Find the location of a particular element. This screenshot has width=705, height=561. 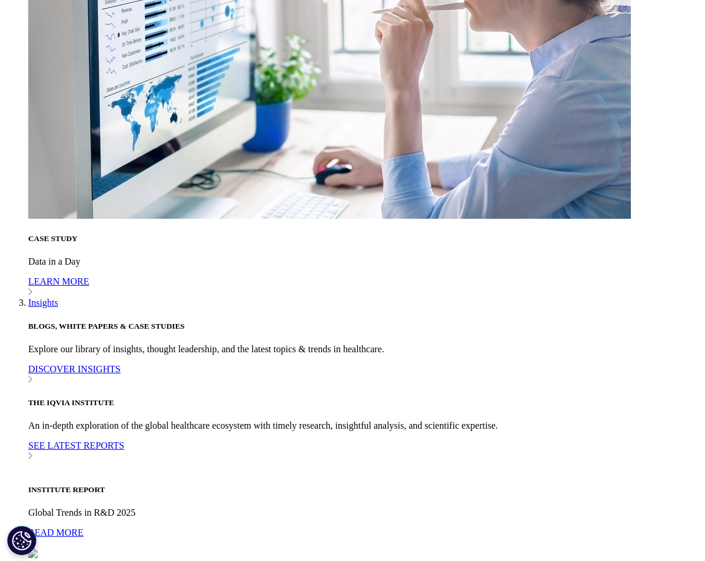

h5: BLOGS, WHITE PAPERS & CASE STUDIES is located at coordinates (364, 327).